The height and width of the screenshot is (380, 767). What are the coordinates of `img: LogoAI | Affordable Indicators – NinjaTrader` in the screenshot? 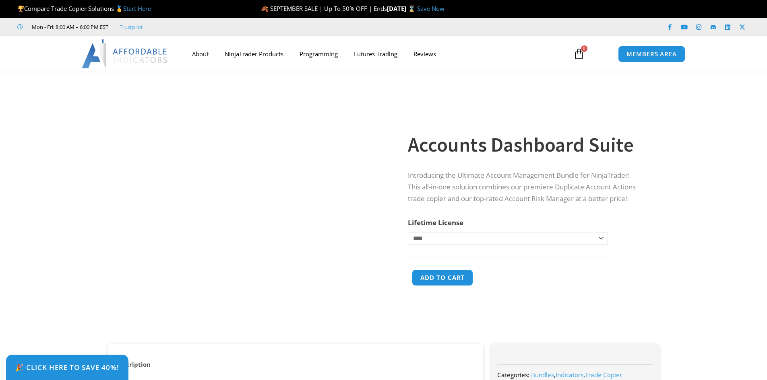 It's located at (125, 54).